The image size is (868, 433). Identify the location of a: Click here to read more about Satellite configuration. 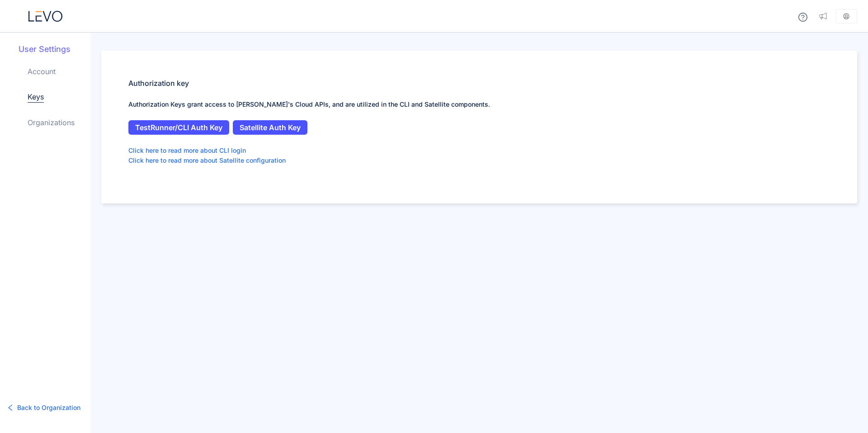
(207, 160).